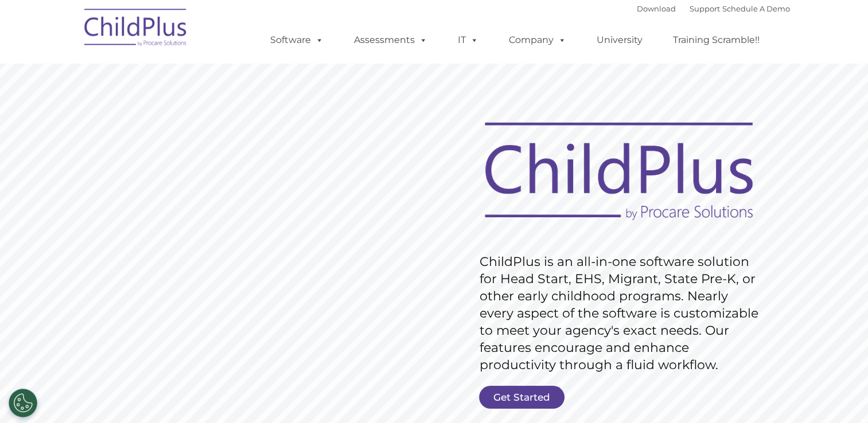 This screenshot has height=423, width=868. I want to click on a: Company, so click(537, 40).